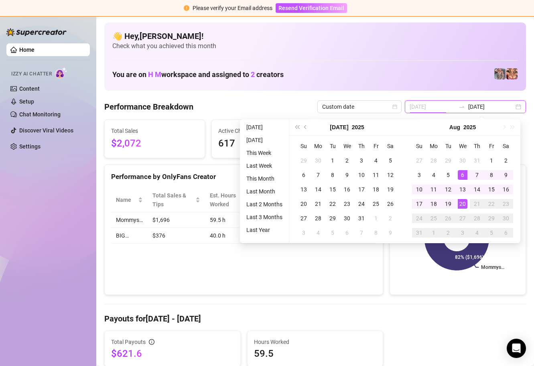 This screenshot has height=366, width=534. What do you see at coordinates (264, 153) in the screenshot?
I see `li: This Week` at bounding box center [264, 153].